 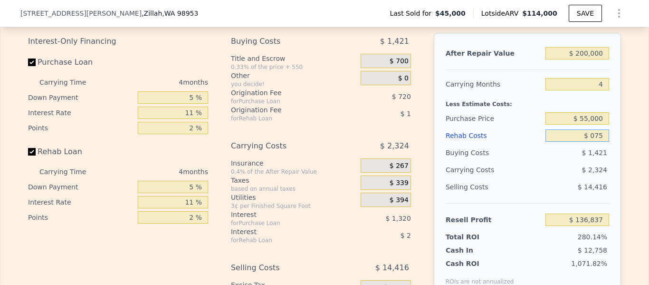 I want to click on span: $ 720, so click(x=402, y=97).